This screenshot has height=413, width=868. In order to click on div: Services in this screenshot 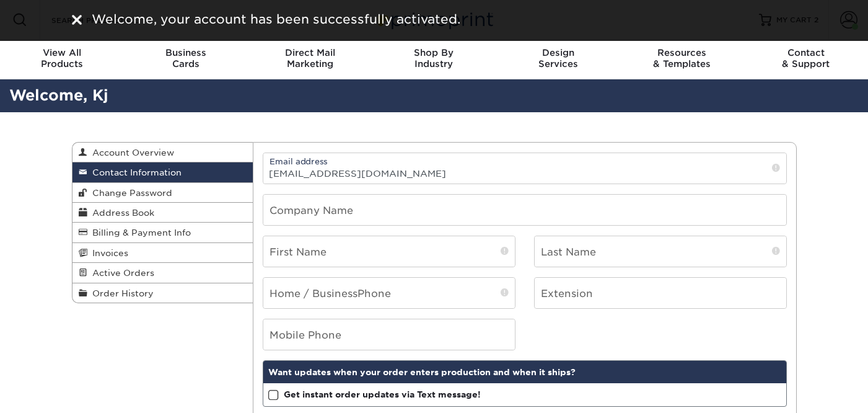, I will do `click(558, 58)`.